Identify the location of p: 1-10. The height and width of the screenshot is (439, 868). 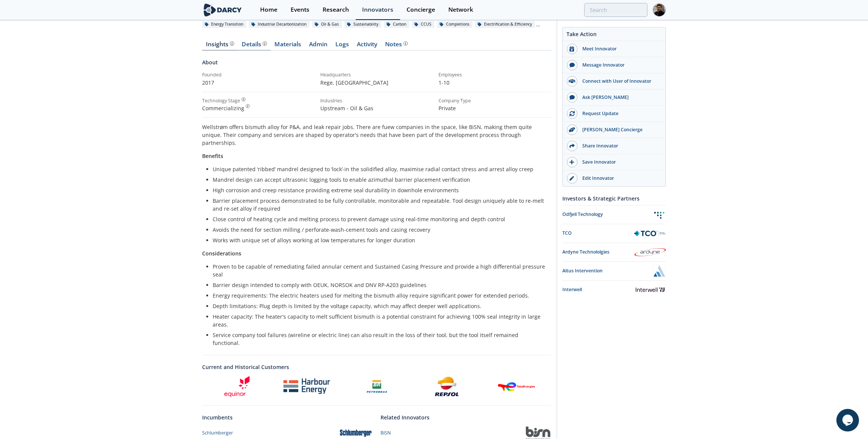
(495, 82).